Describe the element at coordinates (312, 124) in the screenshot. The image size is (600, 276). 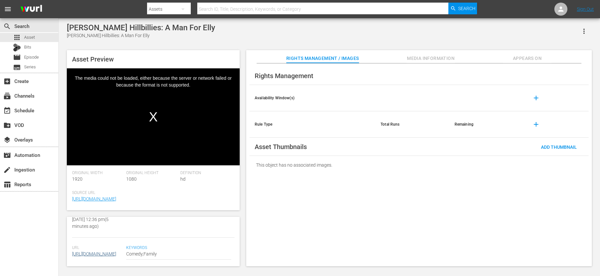
I see `th: Rule Type` at that location.